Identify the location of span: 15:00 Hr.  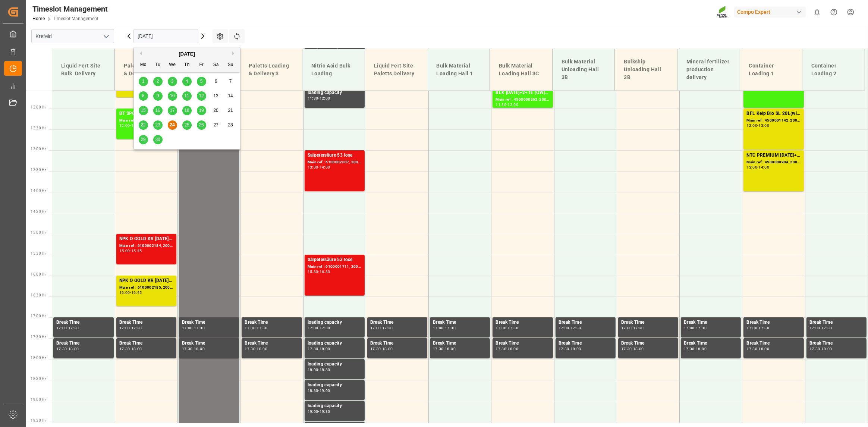
(38, 233).